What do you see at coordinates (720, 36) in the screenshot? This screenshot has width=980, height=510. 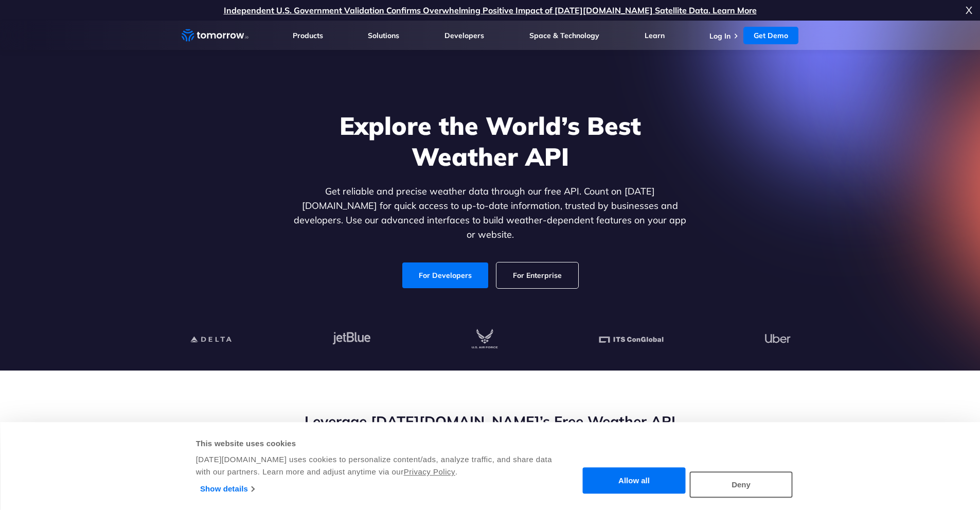 I see `a: Log In` at bounding box center [720, 36].